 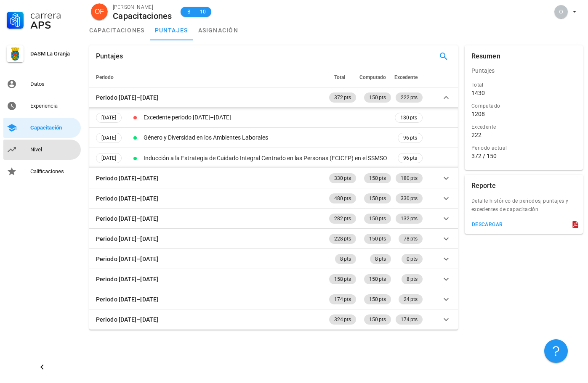 I want to click on th: Computado, so click(x=375, y=77).